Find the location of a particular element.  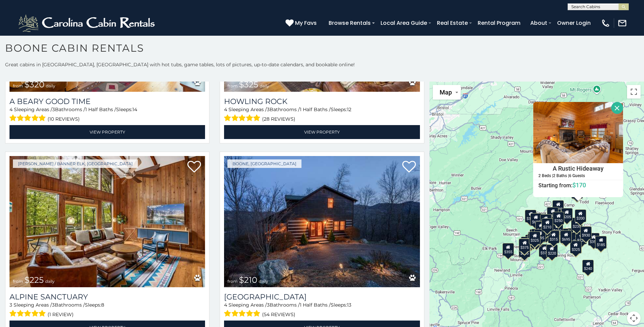

h5: 2 Beds | is located at coordinates (545, 176).